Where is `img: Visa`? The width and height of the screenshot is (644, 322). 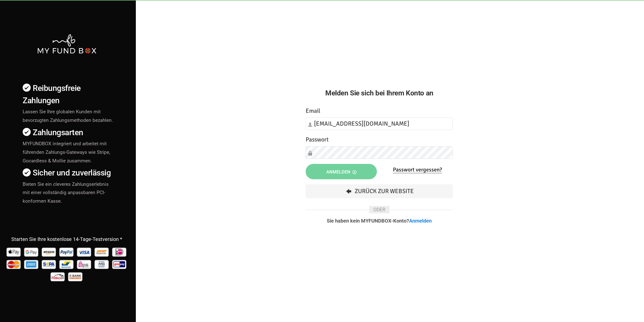 img: Visa is located at coordinates (84, 252).